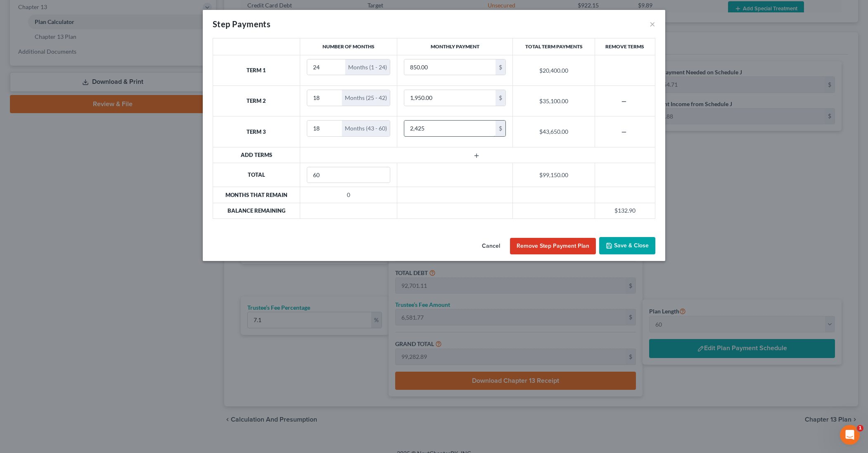 The width and height of the screenshot is (868, 453). Describe the element at coordinates (257, 70) in the screenshot. I see `th: Term 1` at that location.